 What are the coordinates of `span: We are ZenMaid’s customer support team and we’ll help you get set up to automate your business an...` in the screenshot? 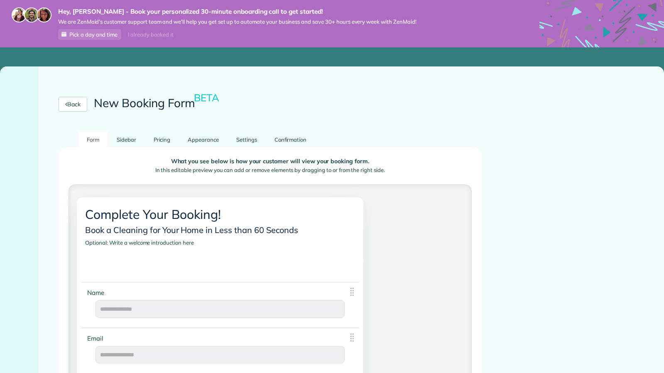 It's located at (237, 22).